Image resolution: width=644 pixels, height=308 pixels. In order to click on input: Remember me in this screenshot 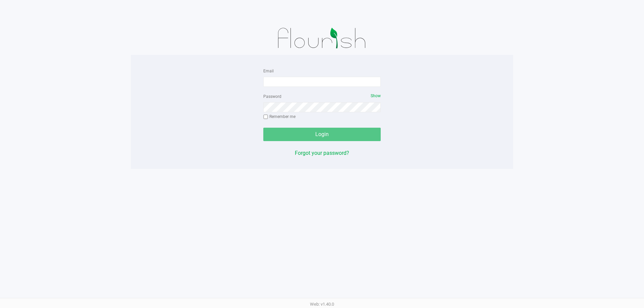, I will do `click(266, 117)`.